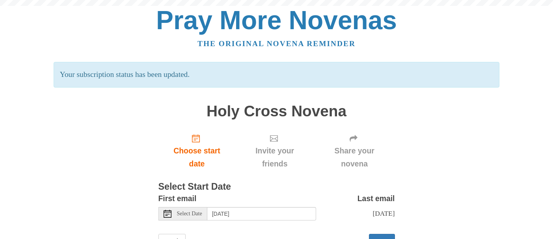 The image size is (553, 239). Describe the element at coordinates (190, 214) in the screenshot. I see `span: Select Date` at that location.